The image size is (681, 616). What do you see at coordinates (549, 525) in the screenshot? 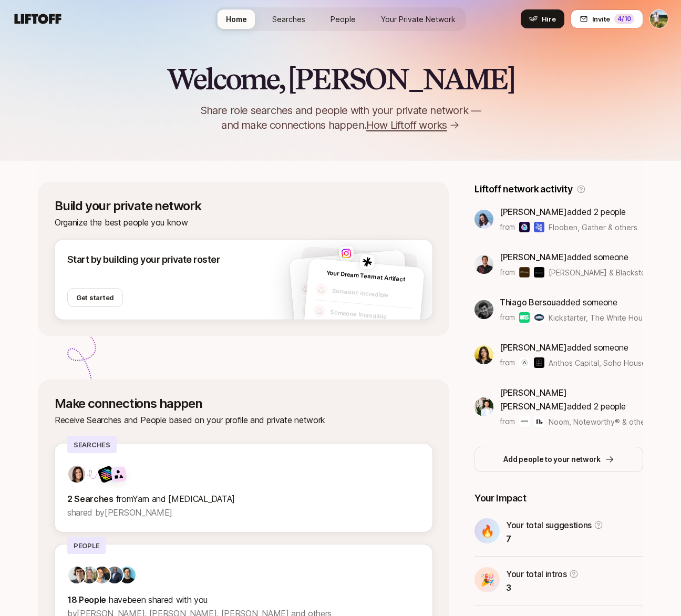
I see `p: Your total suggestions` at bounding box center [549, 525].